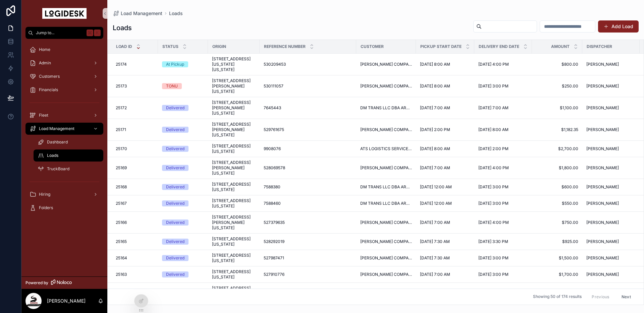 The height and width of the screenshot is (313, 644). I want to click on span: 9908076, so click(272, 149).